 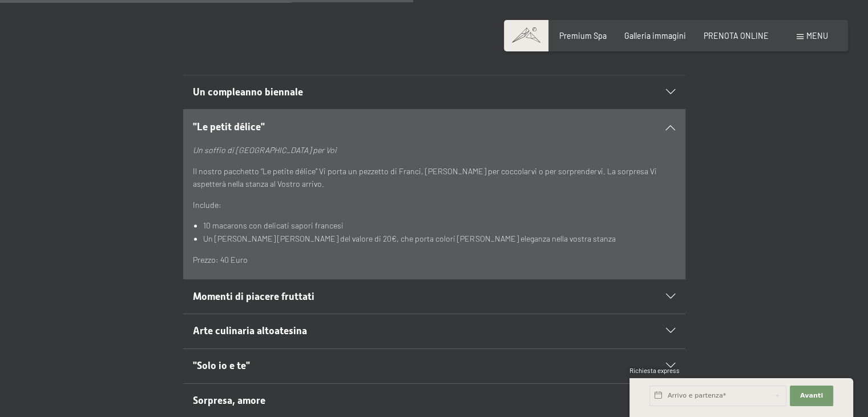 What do you see at coordinates (811, 396) in the screenshot?
I see `button: Avanti` at bounding box center [811, 396].